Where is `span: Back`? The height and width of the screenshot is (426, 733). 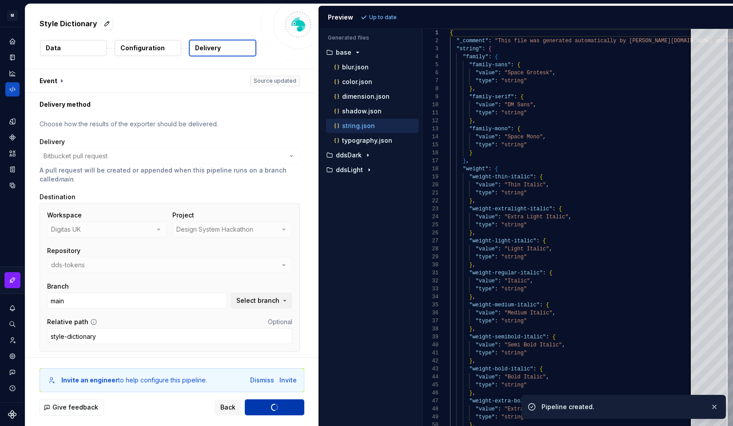
span: Back is located at coordinates (228, 407).